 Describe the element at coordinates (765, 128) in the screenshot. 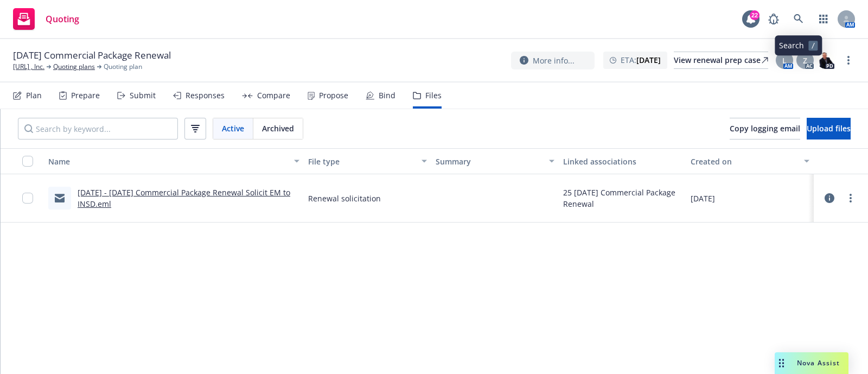

I see `span: Copy logging email` at that location.